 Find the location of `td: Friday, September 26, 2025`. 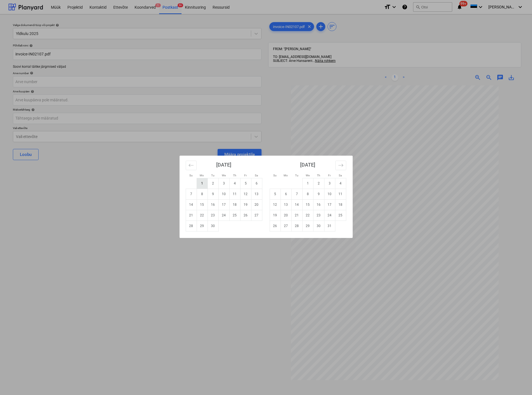

td: Friday, September 26, 2025 is located at coordinates (246, 215).